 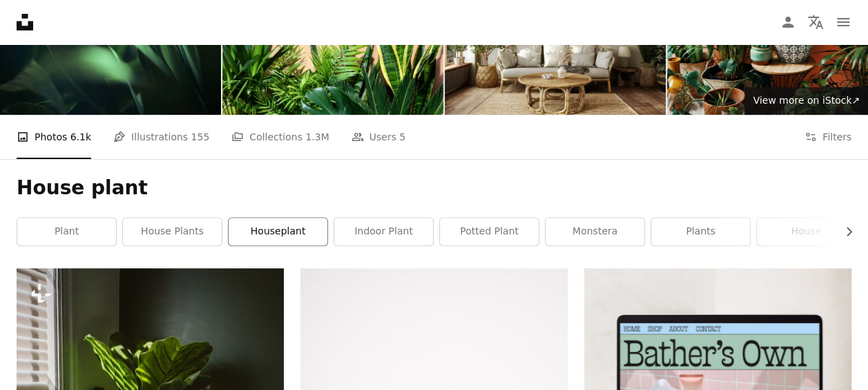 I want to click on a: indoor plant, so click(x=383, y=231).